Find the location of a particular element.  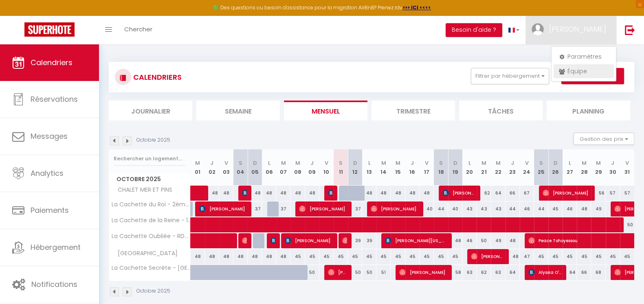

div: 62 is located at coordinates (483, 272).